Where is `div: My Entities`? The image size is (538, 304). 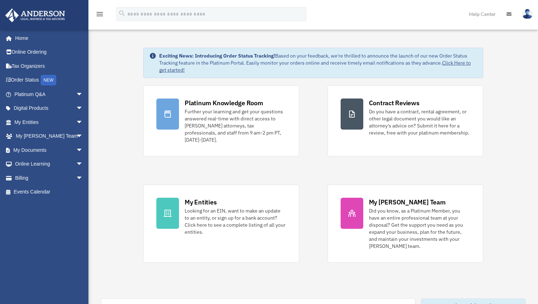
div: My Entities is located at coordinates (200, 202).